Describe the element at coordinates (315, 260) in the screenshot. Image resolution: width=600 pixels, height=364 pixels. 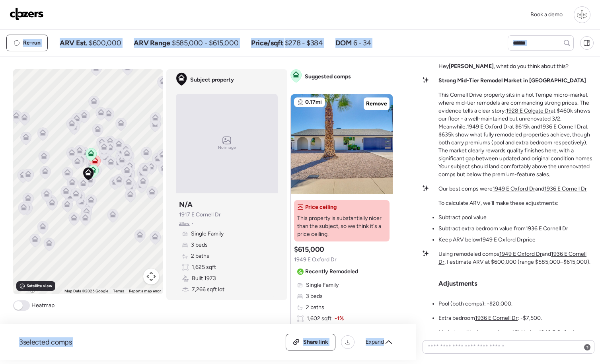
I see `span: 1949 E Oxford Dr` at that location.